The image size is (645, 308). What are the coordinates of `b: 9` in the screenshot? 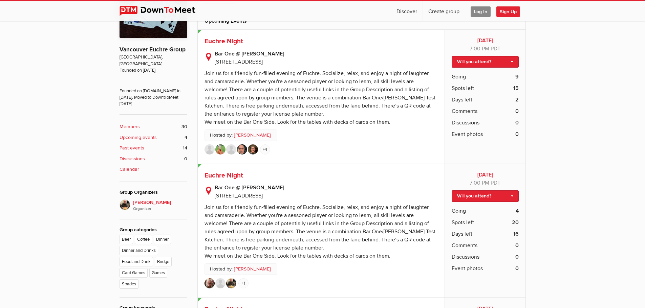 It's located at (517, 77).